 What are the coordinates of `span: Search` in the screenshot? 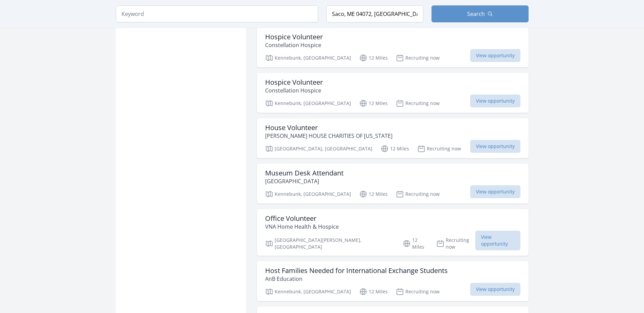 It's located at (476, 14).